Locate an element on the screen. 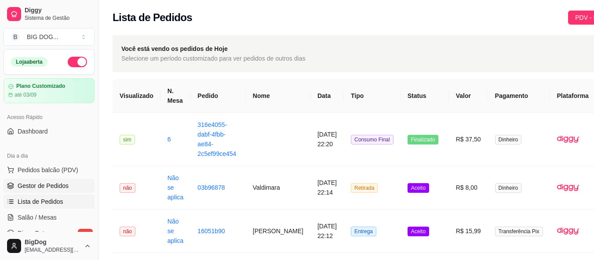  a: 316e4055-dabf-4fbb-ae84-2c5ef99ce454 is located at coordinates (217, 139).